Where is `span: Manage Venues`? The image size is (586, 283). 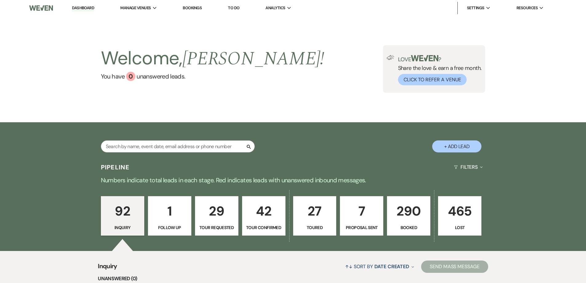
span: Manage Venues is located at coordinates (135, 8).